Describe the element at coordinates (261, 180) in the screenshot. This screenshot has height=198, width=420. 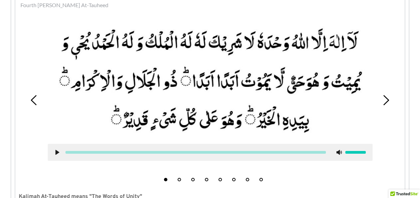
I see `button: 8 of 8` at that location.